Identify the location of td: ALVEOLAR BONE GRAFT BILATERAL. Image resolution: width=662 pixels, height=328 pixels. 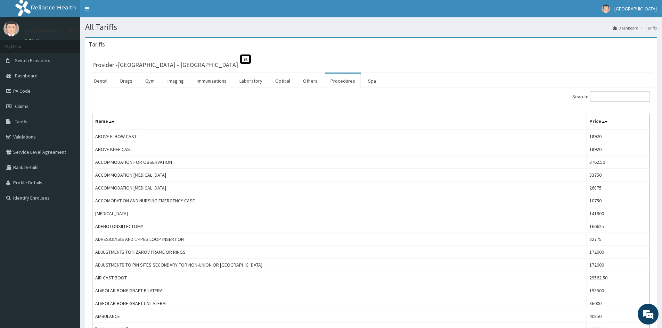
(339, 291).